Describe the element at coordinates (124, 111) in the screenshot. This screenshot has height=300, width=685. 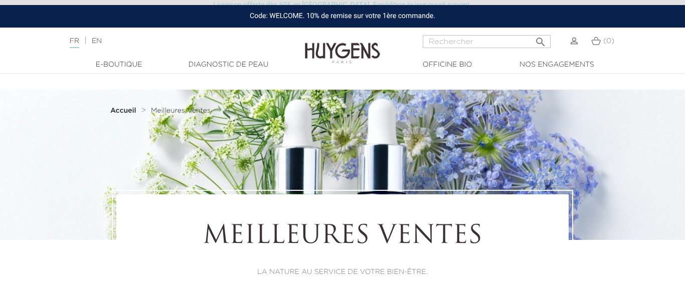
I see `a: Accueil` at that location.